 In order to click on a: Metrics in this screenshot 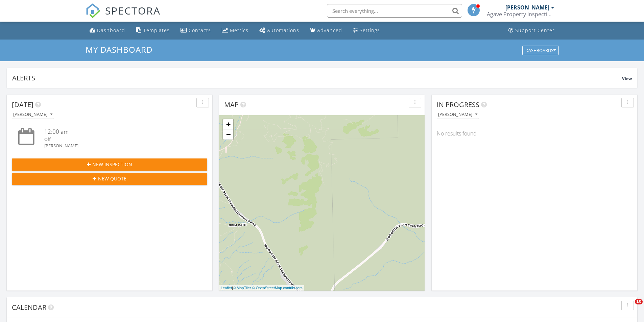, I will do `click(235, 30)`.